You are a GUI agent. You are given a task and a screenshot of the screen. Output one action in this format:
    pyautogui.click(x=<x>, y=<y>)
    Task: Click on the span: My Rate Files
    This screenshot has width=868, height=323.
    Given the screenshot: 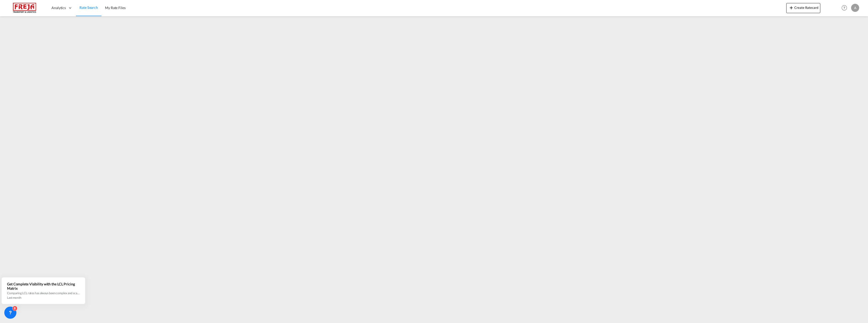 What is the action you would take?
    pyautogui.click(x=115, y=7)
    